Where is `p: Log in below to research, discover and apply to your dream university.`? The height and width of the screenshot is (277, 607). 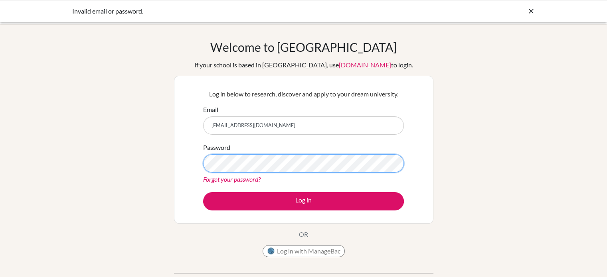
p: Log in below to research, discover and apply to your dream university. is located at coordinates (303, 94).